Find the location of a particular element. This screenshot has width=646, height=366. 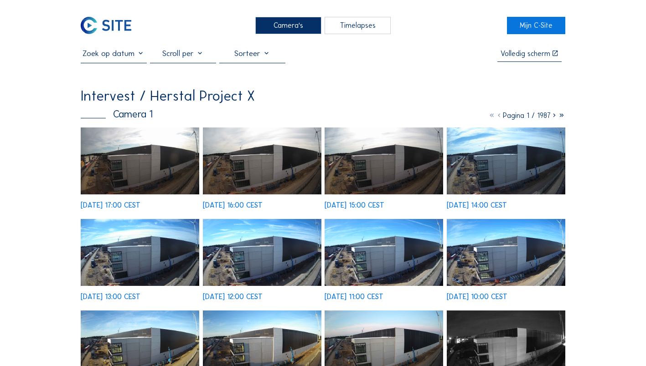

img: image_53028645 is located at coordinates (140, 252).